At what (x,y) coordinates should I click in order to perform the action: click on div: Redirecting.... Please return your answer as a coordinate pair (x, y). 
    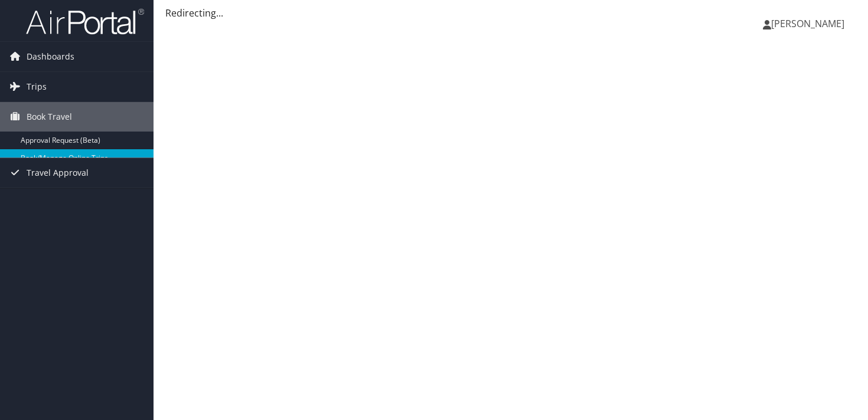
    Looking at the image, I should click on (511, 13).